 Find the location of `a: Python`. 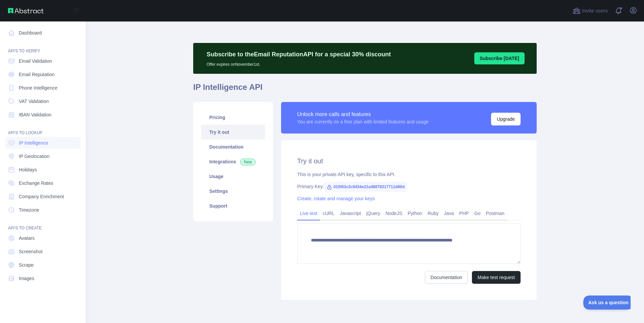

a: Python is located at coordinates (415, 213).